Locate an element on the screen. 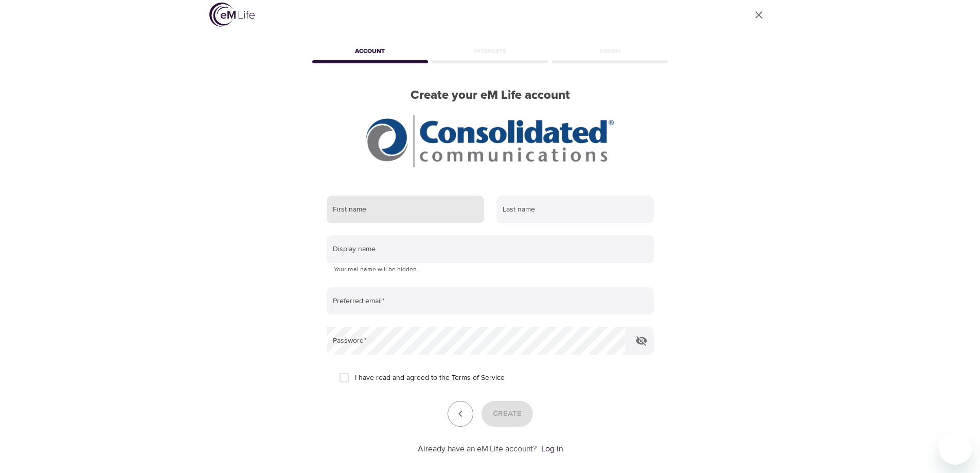 The height and width of the screenshot is (473, 980). a: Log in is located at coordinates (552, 448).